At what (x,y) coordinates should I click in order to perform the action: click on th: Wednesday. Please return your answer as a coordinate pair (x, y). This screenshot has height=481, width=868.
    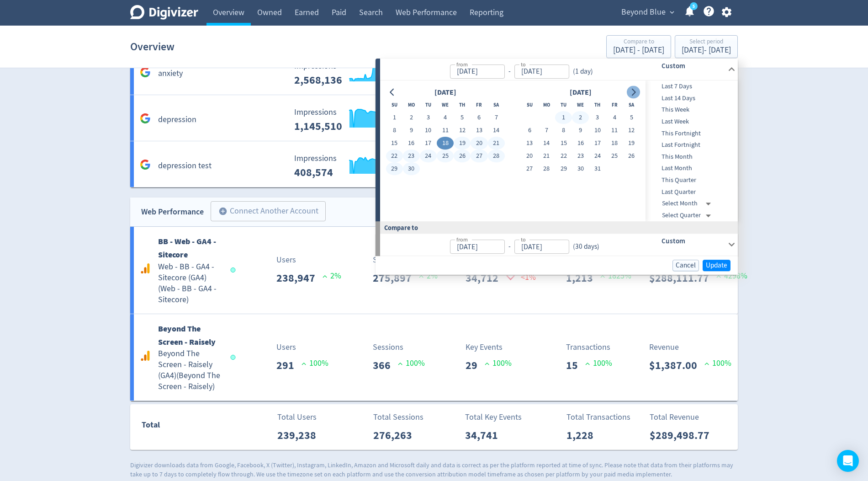
    Looking at the image, I should click on (580, 105).